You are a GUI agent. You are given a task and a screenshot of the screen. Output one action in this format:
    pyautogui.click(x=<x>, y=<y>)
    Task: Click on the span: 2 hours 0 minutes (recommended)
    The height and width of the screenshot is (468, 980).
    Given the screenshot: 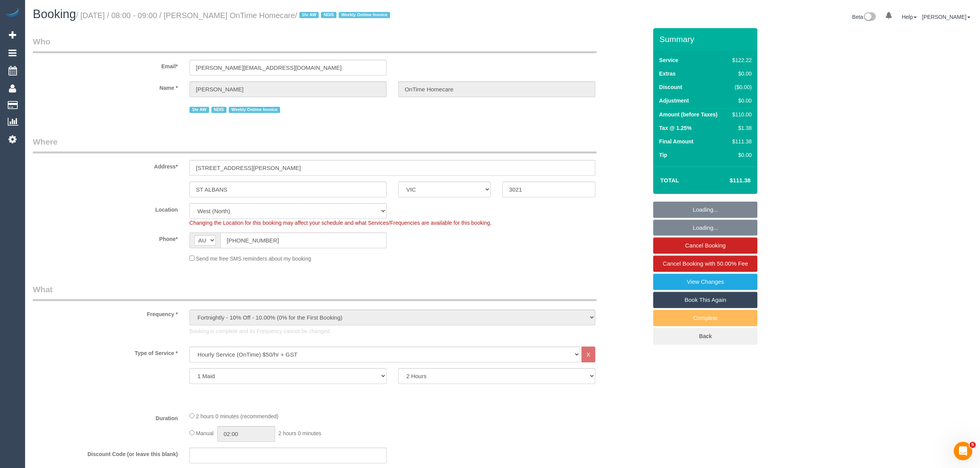 What is the action you would take?
    pyautogui.click(x=237, y=416)
    